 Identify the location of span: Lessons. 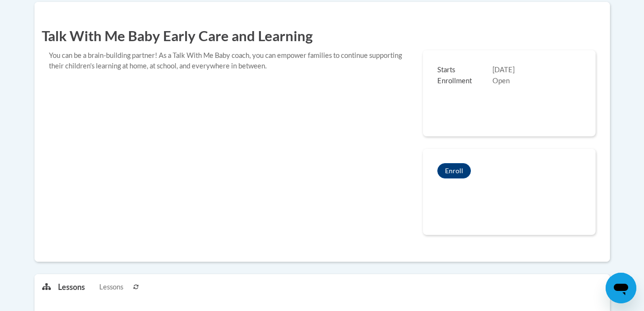
(111, 287).